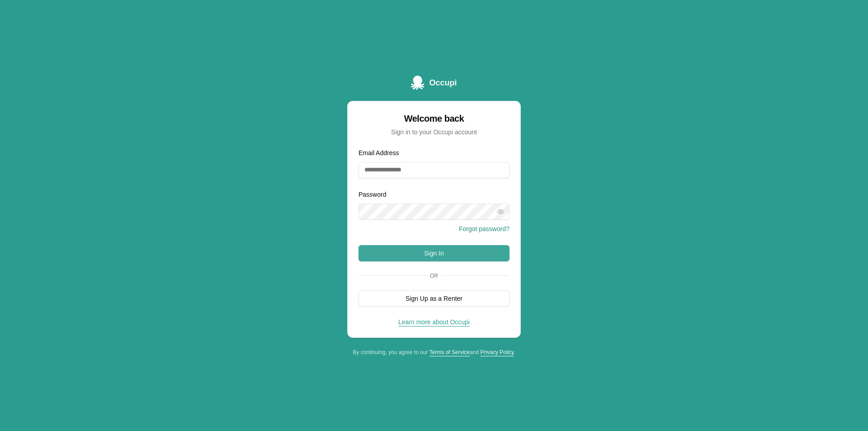  Describe the element at coordinates (434, 322) in the screenshot. I see `a: Learn more about Occupi` at that location.